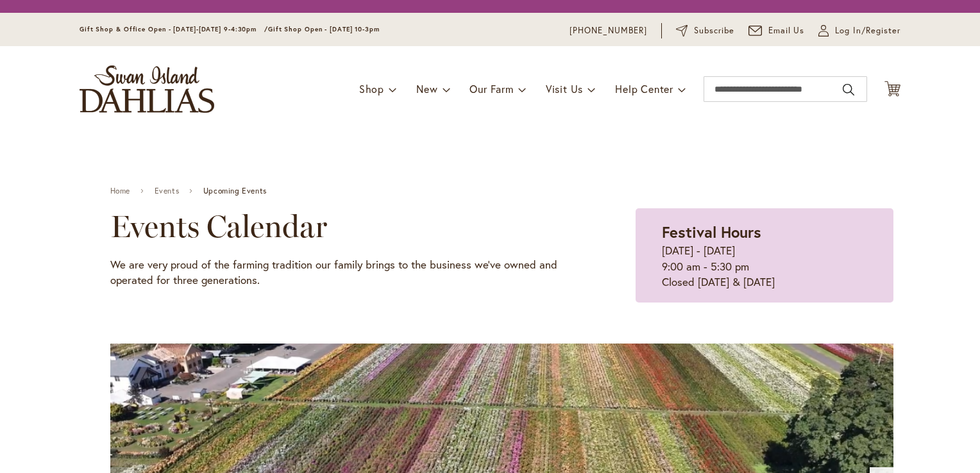 The image size is (980, 473). Describe the element at coordinates (711, 232) in the screenshot. I see `strong: Festival Hours` at that location.